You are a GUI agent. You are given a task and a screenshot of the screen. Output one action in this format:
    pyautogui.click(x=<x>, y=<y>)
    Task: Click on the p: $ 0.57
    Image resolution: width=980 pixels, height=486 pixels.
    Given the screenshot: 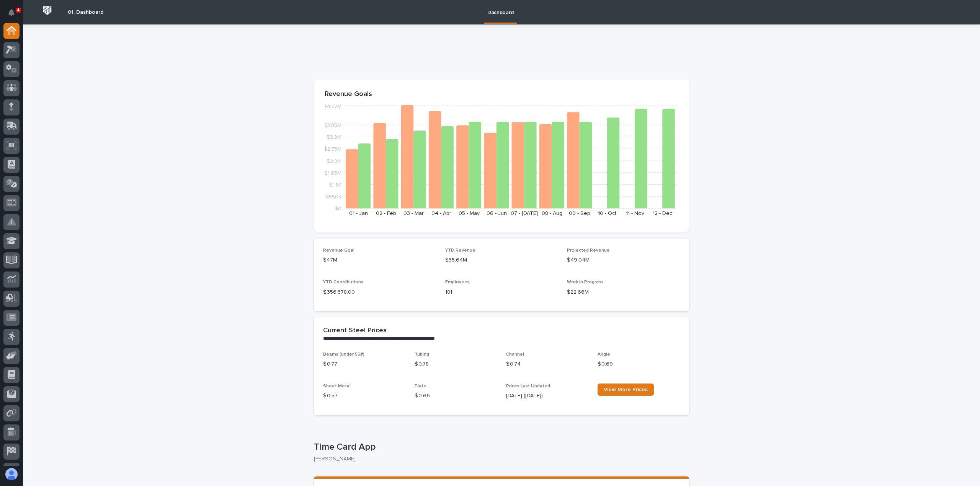 What is the action you would take?
    pyautogui.click(x=364, y=396)
    